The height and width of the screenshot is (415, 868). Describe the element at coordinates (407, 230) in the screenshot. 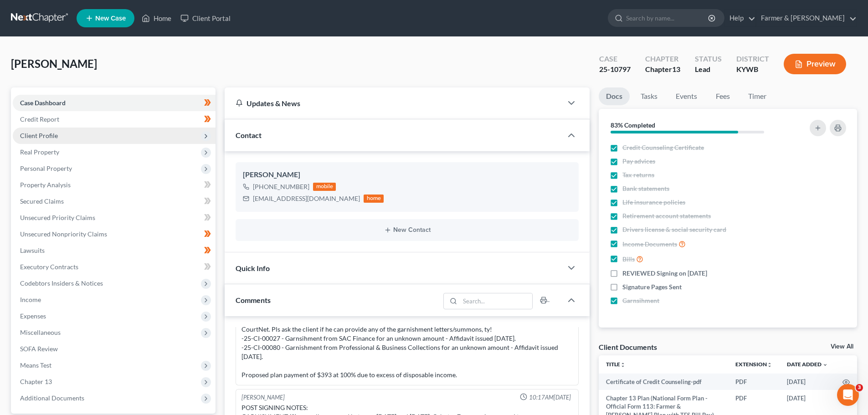

I see `button: New Contact` at that location.